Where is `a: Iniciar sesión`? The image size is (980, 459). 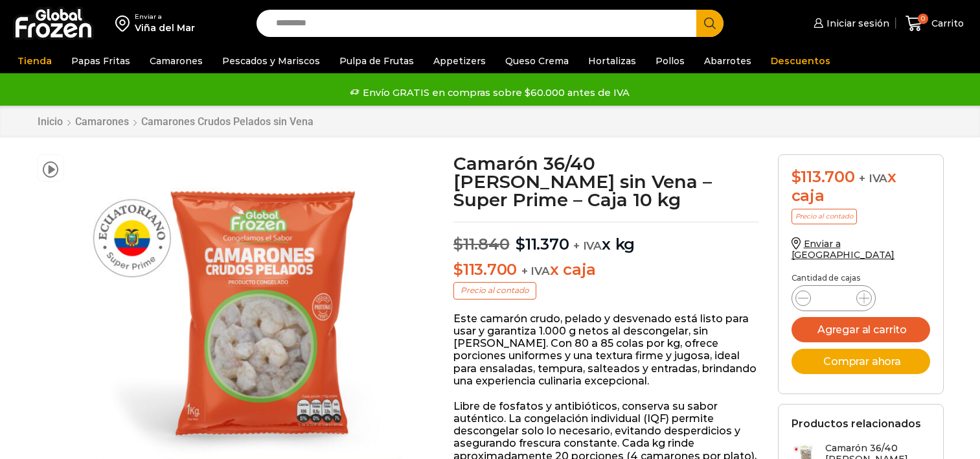 a: Iniciar sesión is located at coordinates (850, 23).